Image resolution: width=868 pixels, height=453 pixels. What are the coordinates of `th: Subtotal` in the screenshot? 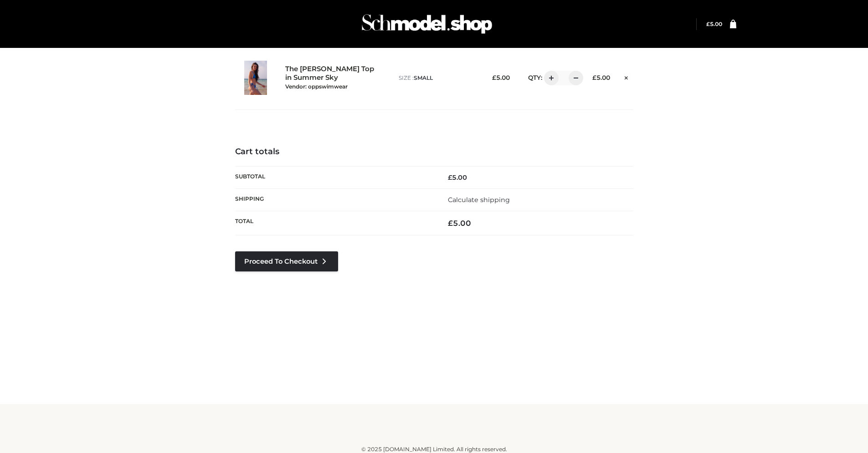 It's located at (334, 177).